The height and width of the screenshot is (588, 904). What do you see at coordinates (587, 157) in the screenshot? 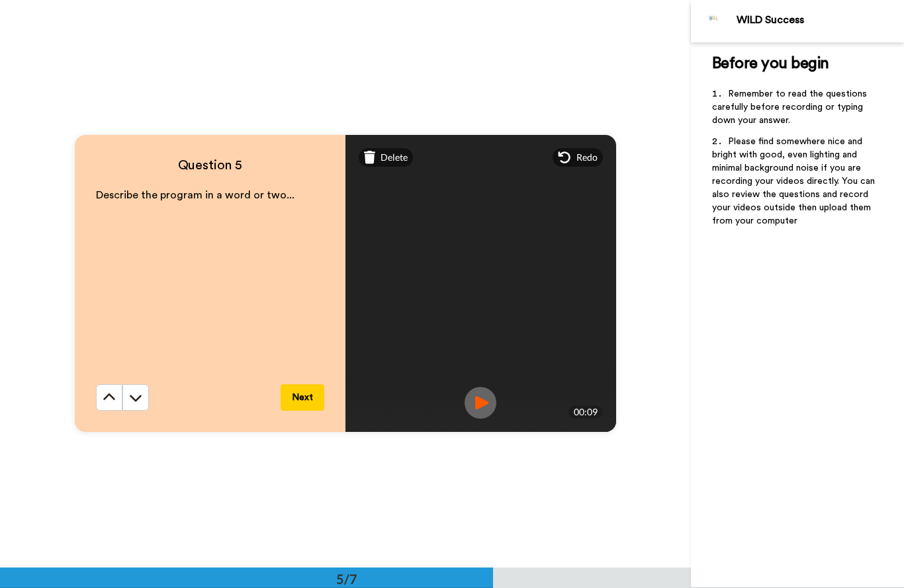
I see `span: Redo` at bounding box center [587, 157].